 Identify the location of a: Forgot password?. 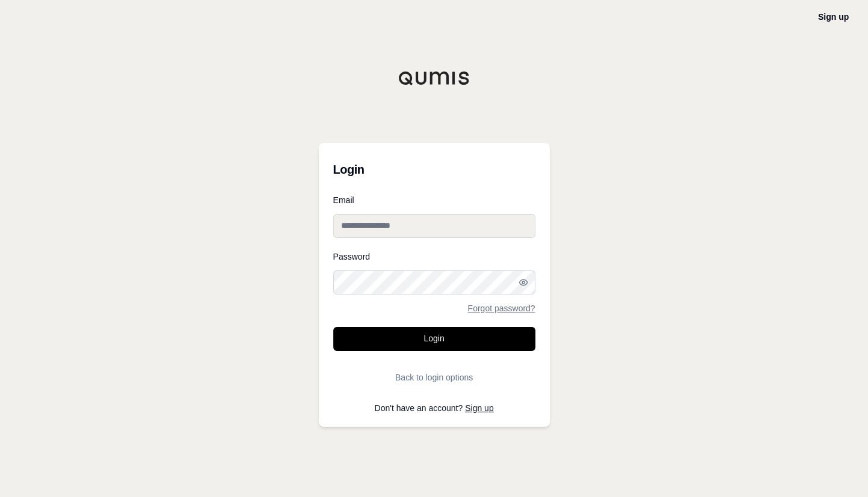
(501, 309).